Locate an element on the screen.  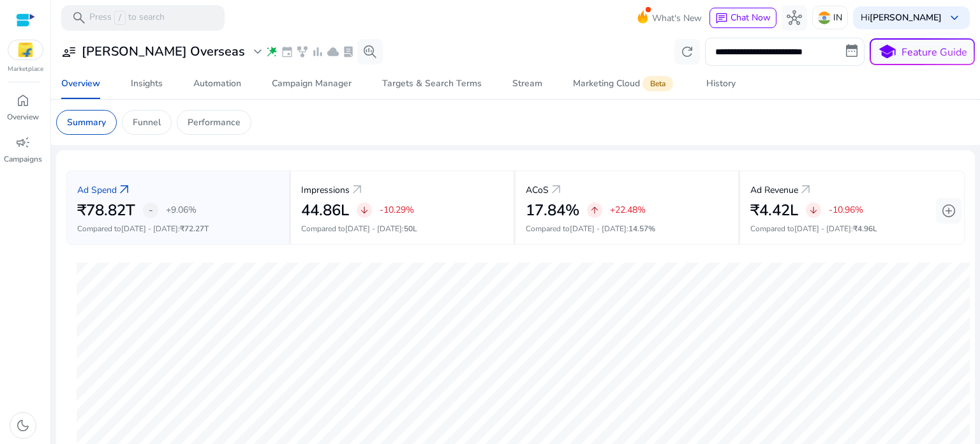
span: event is located at coordinates (287, 52).